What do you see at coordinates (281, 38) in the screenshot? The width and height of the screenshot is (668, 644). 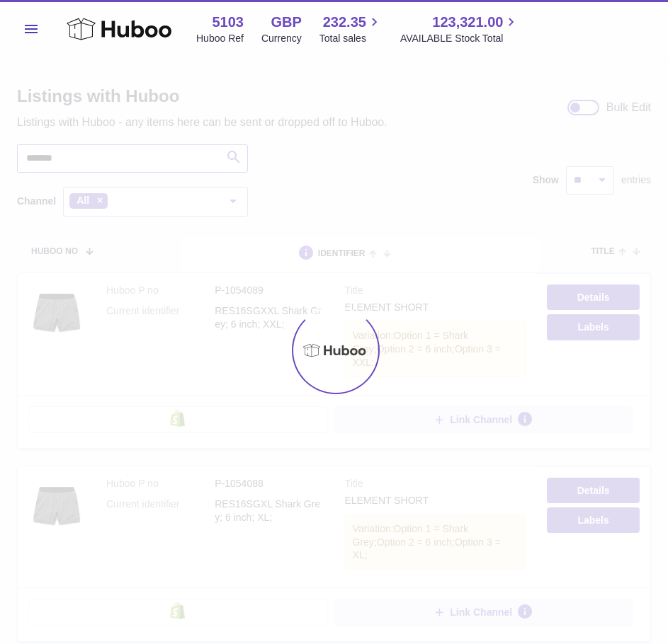 I see `div: Currency` at bounding box center [281, 38].